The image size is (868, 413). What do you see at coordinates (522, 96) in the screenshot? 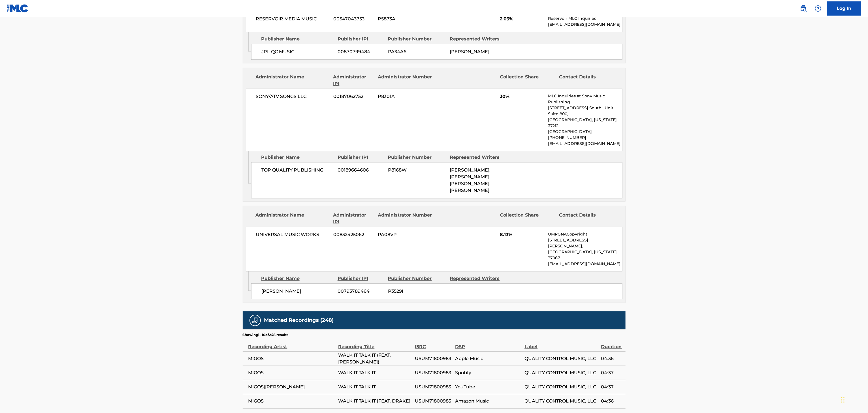
I see `span: 30%` at bounding box center [522, 96].